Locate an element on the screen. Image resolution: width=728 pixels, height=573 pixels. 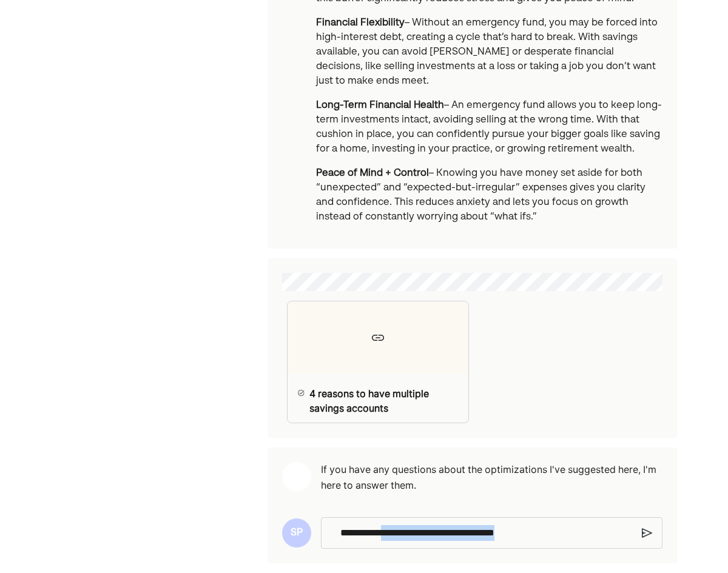
div: SP is located at coordinates (296, 533).